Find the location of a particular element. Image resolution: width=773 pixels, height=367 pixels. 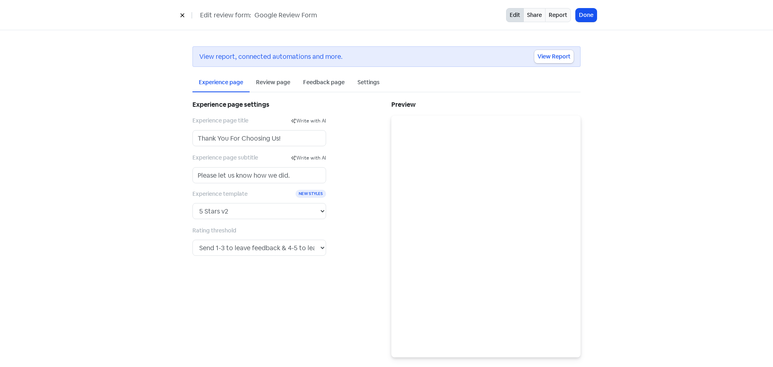

label: Experience page subtitle is located at coordinates (242, 157).